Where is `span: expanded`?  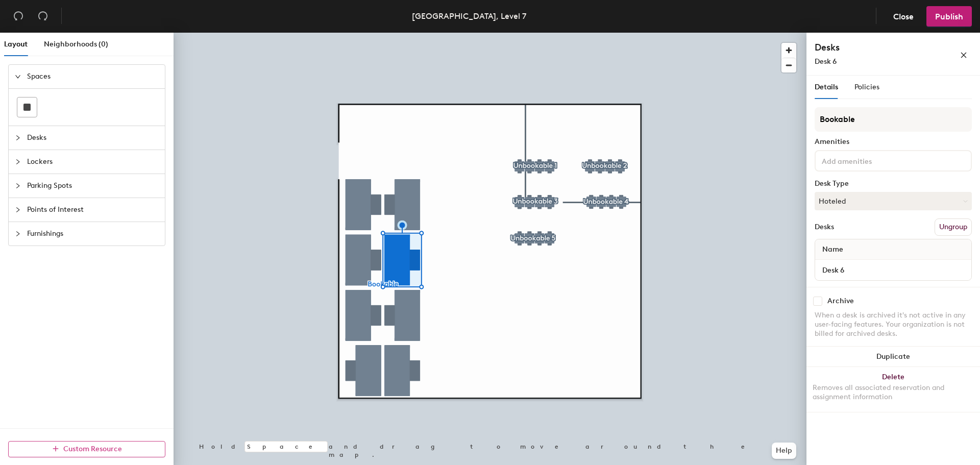
span: expanded is located at coordinates (18, 76).